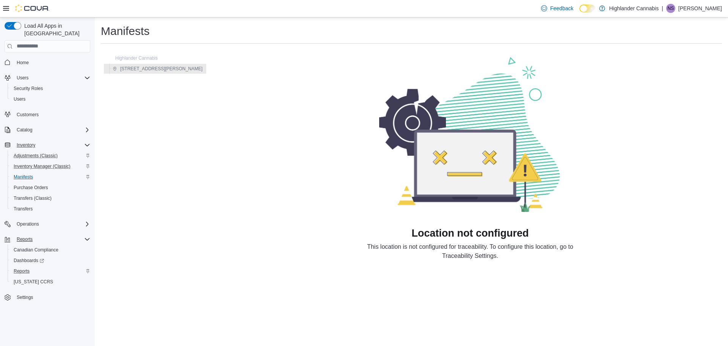  Describe the element at coordinates (470, 251) in the screenshot. I see `div: This location is not configured for traceability. To configure this location, go to Traceability ...` at that location.